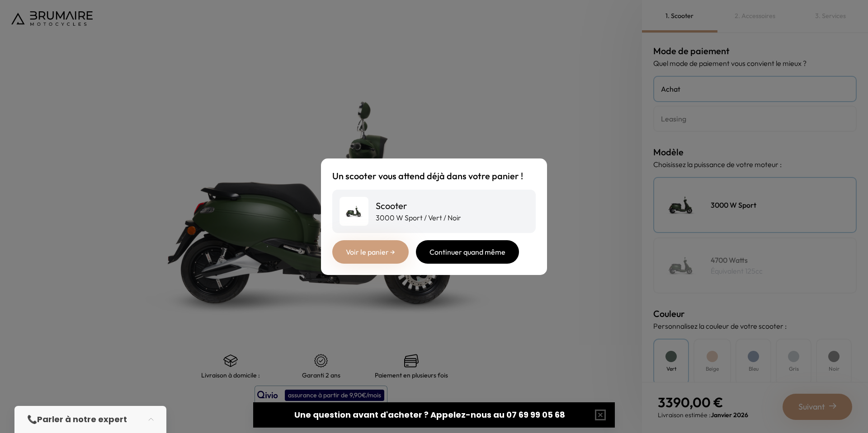  What do you see at coordinates (428, 177) in the screenshot?
I see `h2: Un scooter vous attend déjà dans votre panier !` at bounding box center [428, 177].